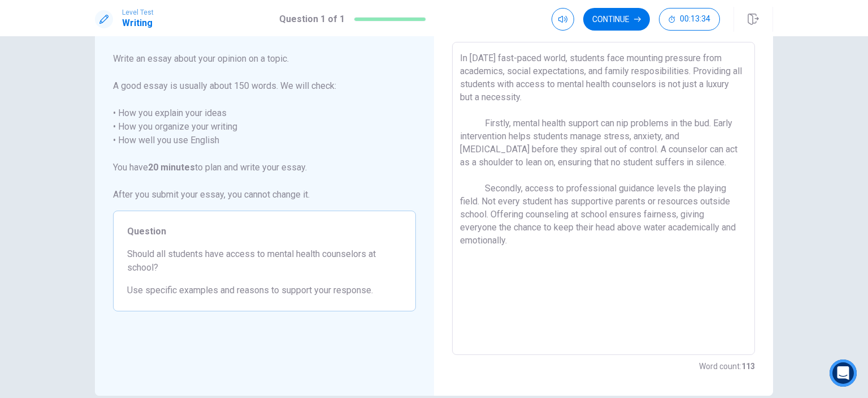  What do you see at coordinates (695, 19) in the screenshot?
I see `span: 00:13:34` at bounding box center [695, 19].